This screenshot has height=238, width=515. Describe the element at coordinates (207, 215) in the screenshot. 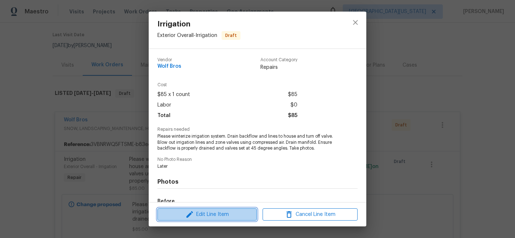

I see `span: Edit Line Item` at that location.